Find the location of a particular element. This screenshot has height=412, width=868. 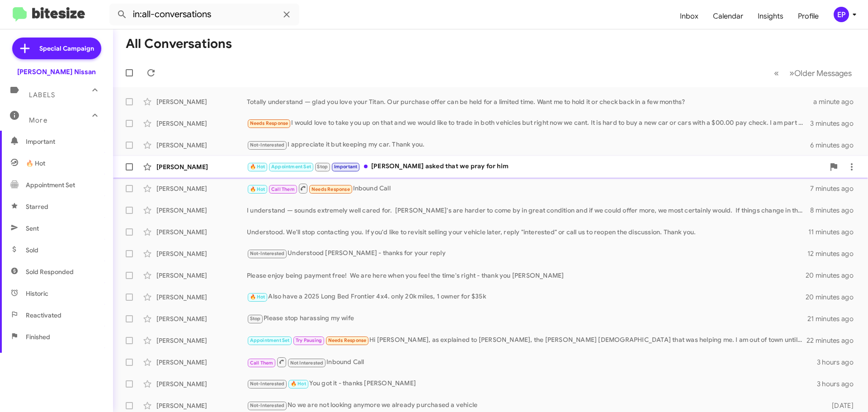

div: EP is located at coordinates (841, 15).